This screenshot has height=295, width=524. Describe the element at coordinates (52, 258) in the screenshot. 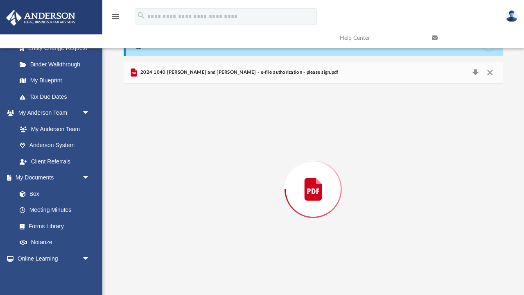

I see `a: Online Learningarrow_drop_down` at that location.